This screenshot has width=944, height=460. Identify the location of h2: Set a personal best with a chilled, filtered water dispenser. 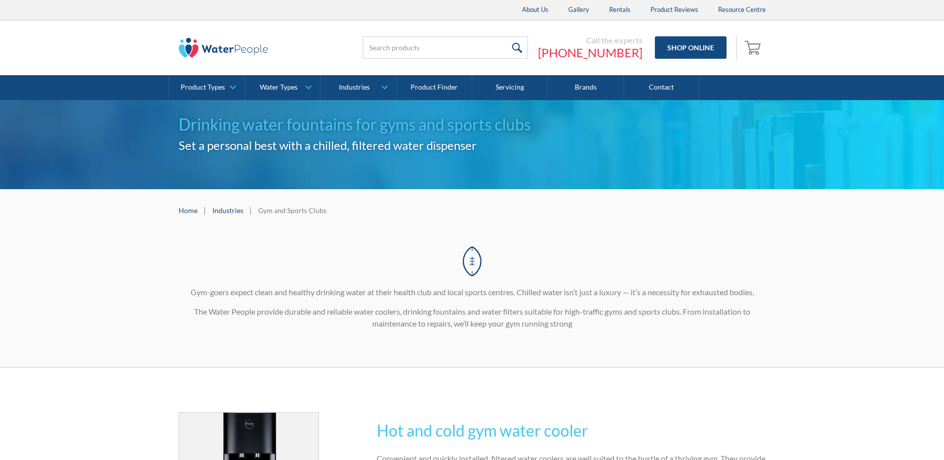
(472, 145).